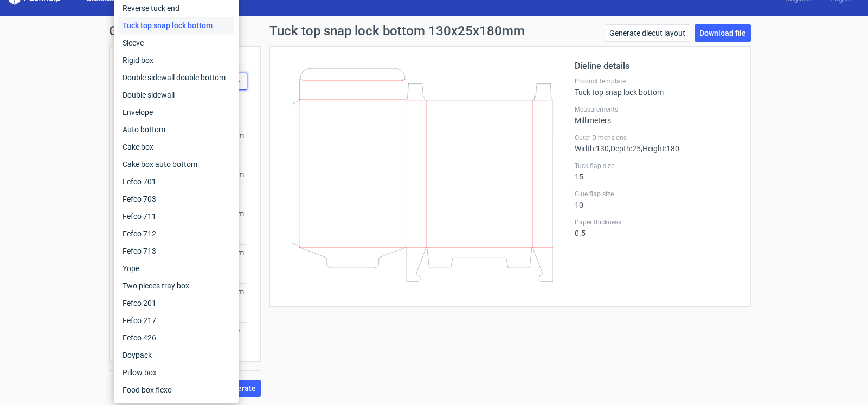 The image size is (868, 405). Describe the element at coordinates (656, 166) in the screenshot. I see `label: Tuck flap size` at that location.